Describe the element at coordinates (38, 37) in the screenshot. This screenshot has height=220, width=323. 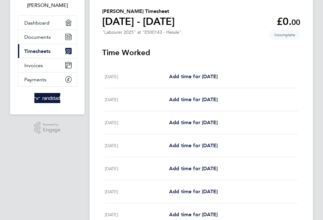
I see `span: Documents` at that location.